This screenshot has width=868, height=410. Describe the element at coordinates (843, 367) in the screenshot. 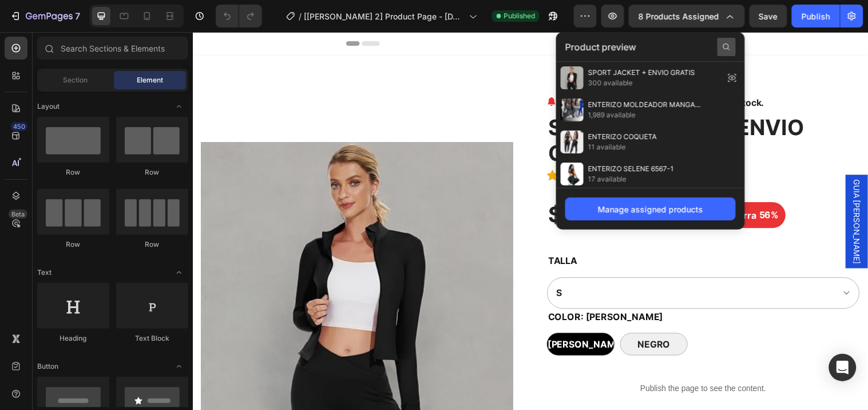

I see `div: Open Intercom Messenger` at that location.